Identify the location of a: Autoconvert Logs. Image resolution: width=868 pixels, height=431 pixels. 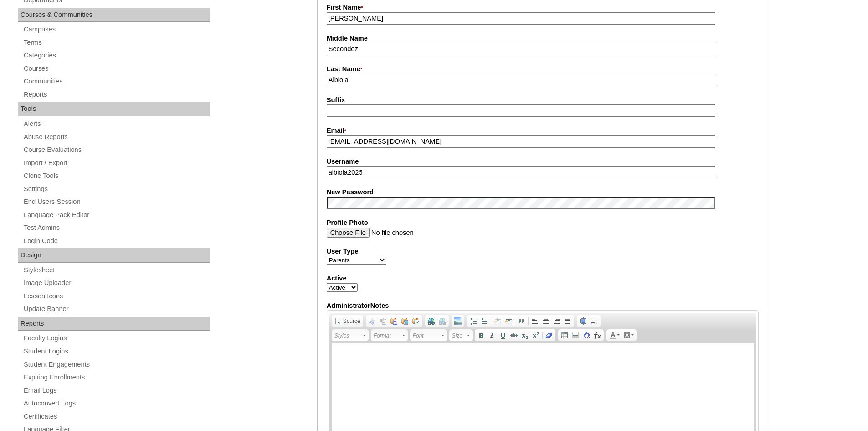
(116, 403).